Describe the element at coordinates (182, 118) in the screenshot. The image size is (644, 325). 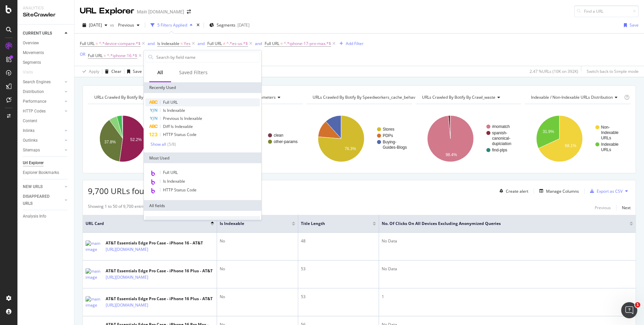
I see `span: Previous Is Indexable` at that location.